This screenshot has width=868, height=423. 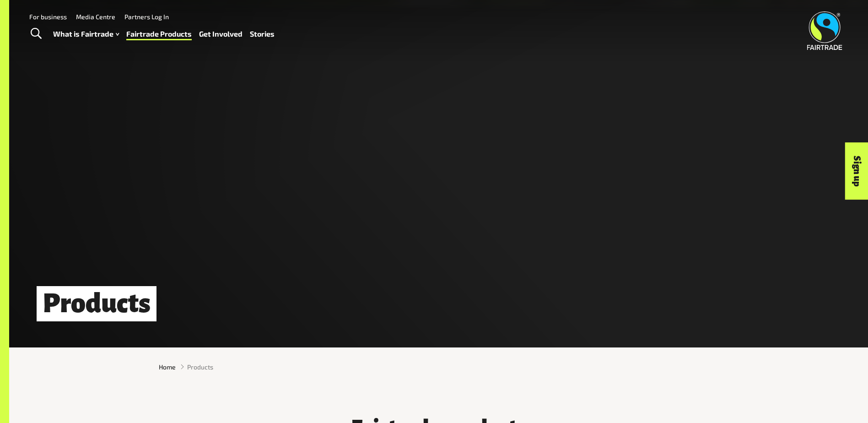 I want to click on a: Partners Log In, so click(x=146, y=17).